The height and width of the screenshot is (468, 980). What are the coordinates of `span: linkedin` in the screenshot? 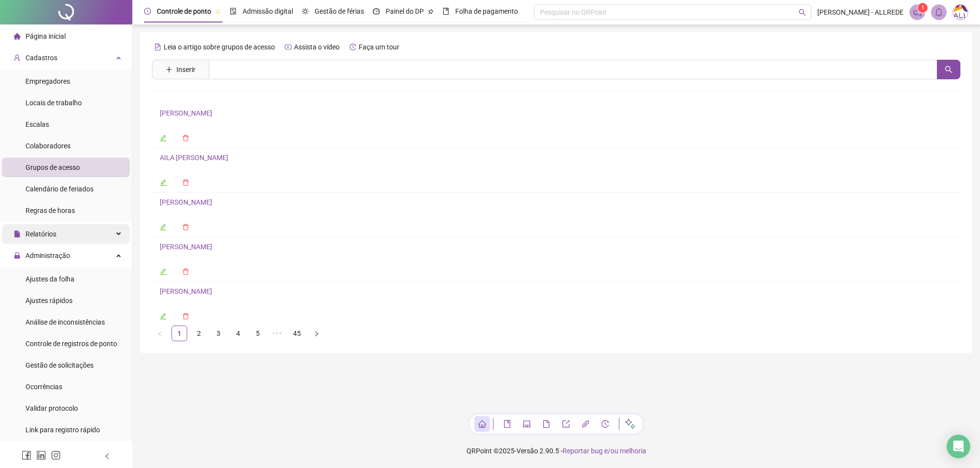 It's located at (41, 455).